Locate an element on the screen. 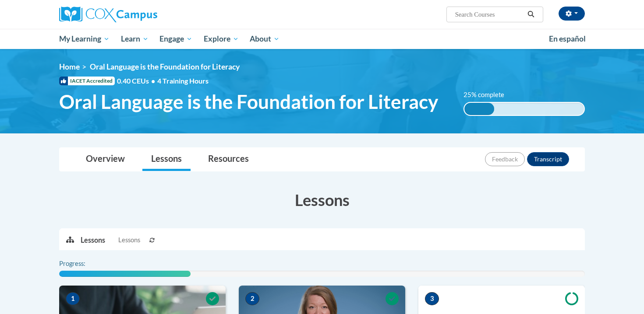 The width and height of the screenshot is (644, 314). a: Engage is located at coordinates (175, 39).